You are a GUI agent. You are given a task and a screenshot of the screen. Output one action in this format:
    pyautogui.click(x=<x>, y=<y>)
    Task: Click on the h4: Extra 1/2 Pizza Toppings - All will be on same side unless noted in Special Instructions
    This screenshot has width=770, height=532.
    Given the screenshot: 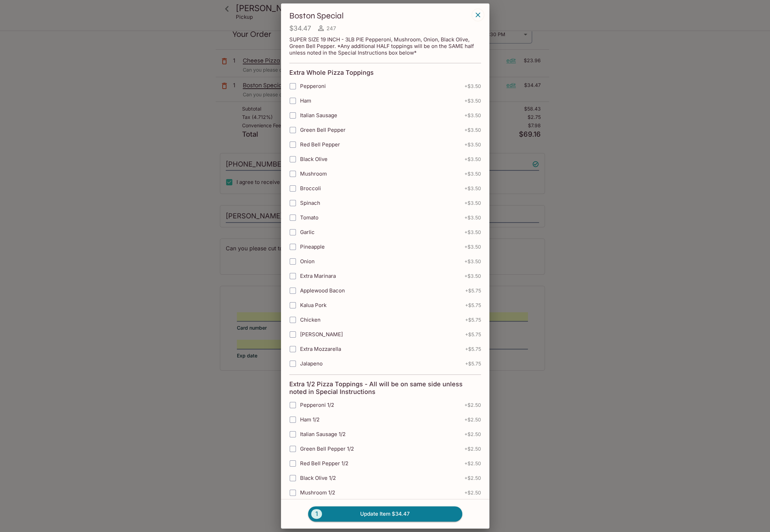 What is the action you would take?
    pyautogui.click(x=385, y=388)
    